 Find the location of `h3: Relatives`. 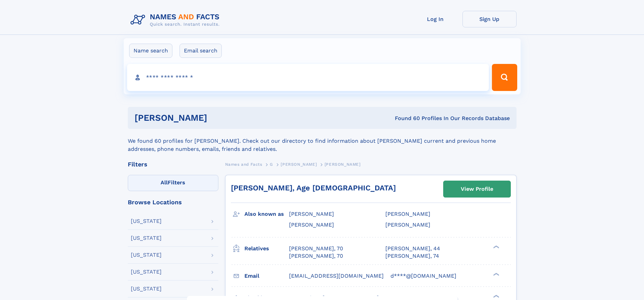

h3: Relatives is located at coordinates (266, 248).